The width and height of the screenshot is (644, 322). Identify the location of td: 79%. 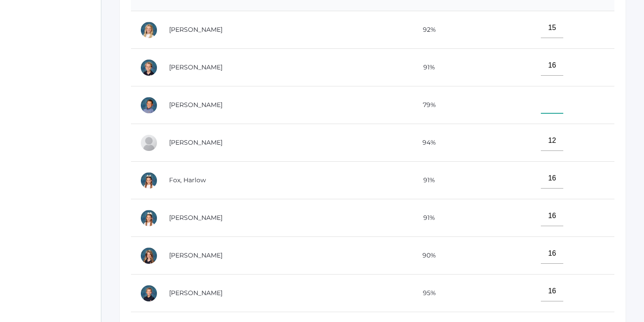
(426, 106).